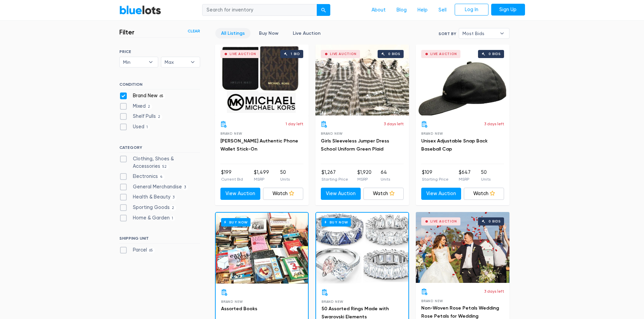  Describe the element at coordinates (194, 31) in the screenshot. I see `a: Clear` at that location.